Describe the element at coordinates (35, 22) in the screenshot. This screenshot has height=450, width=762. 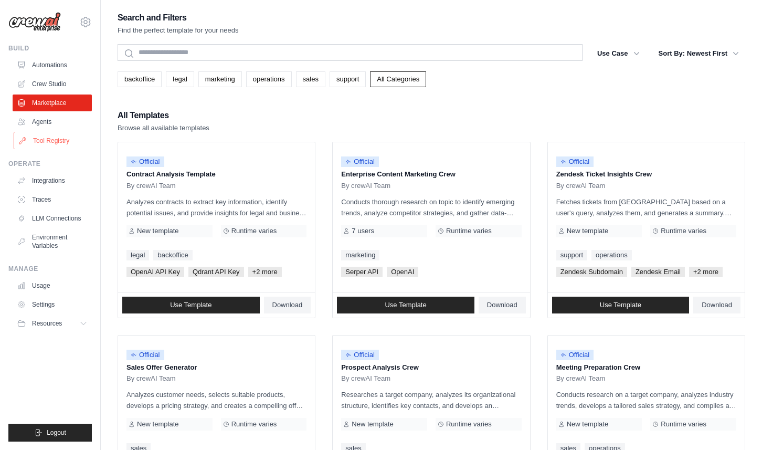
I see `img: Logo` at that location.